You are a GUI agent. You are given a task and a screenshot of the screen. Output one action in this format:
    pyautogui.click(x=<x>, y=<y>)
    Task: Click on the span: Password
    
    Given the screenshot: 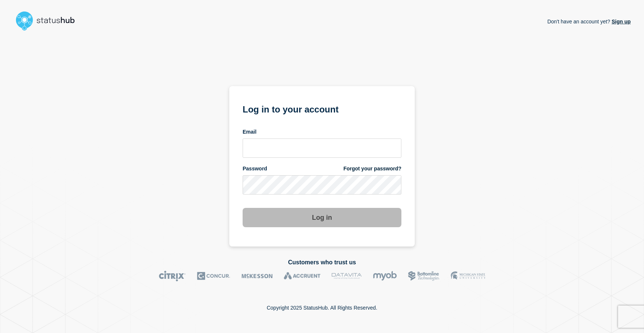 What is the action you would take?
    pyautogui.click(x=255, y=168)
    